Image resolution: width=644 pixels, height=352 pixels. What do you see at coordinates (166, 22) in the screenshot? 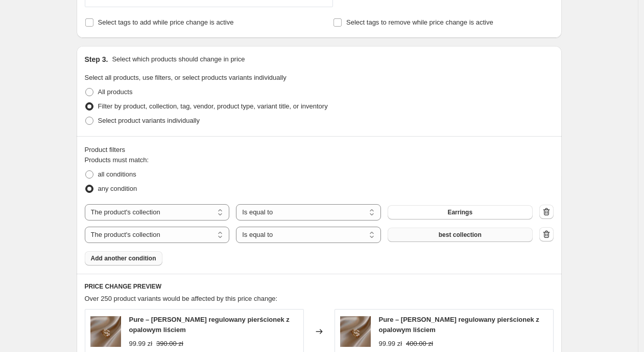
I see `span: Select tags to add while price change is active` at bounding box center [166, 22].